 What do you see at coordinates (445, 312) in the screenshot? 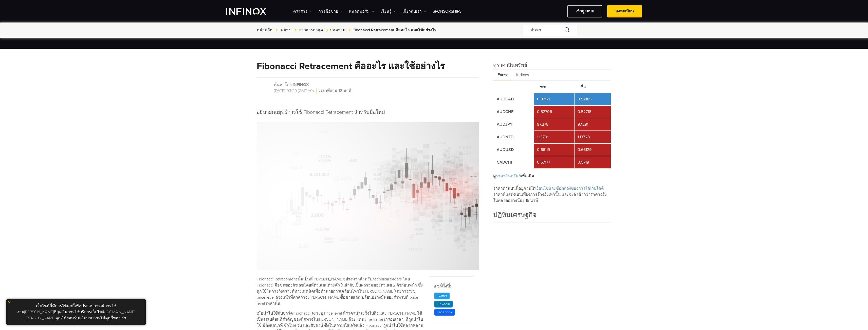
I see `p: Facebook` at bounding box center [445, 312].